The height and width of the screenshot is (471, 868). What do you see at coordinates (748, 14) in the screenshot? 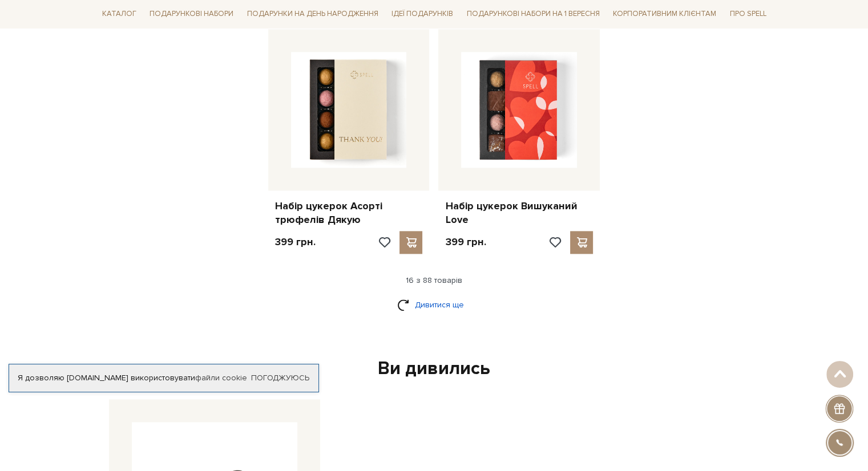
I see `a: Про Spell` at bounding box center [748, 14].